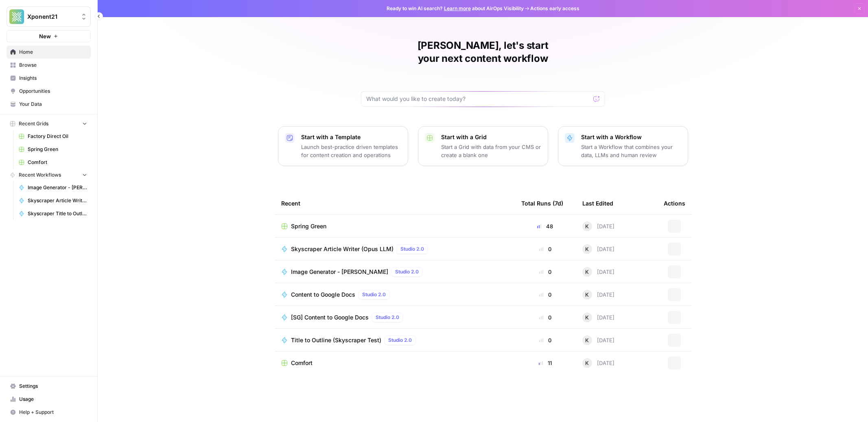 The image size is (868, 422). Describe the element at coordinates (48, 52) in the screenshot. I see `a: Home` at that location.